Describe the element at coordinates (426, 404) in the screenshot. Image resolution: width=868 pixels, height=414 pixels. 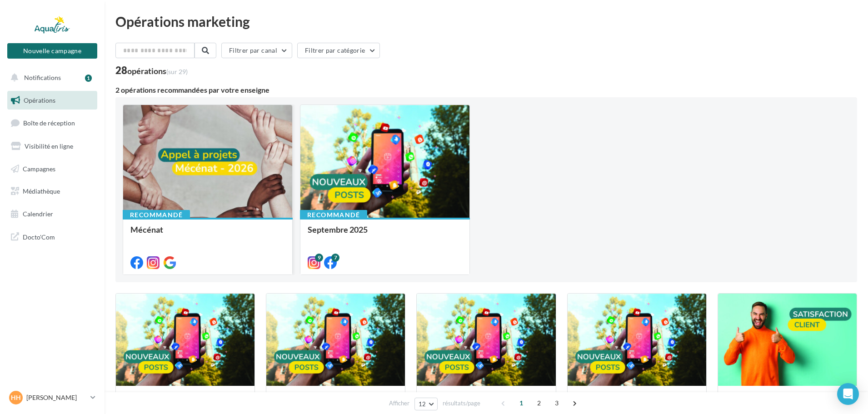
I see `button: 12` at that location.